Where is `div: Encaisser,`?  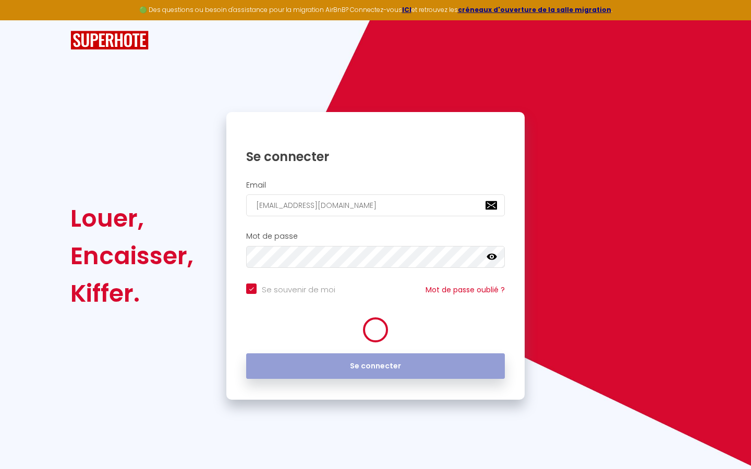 div: Encaisser, is located at coordinates (132, 256).